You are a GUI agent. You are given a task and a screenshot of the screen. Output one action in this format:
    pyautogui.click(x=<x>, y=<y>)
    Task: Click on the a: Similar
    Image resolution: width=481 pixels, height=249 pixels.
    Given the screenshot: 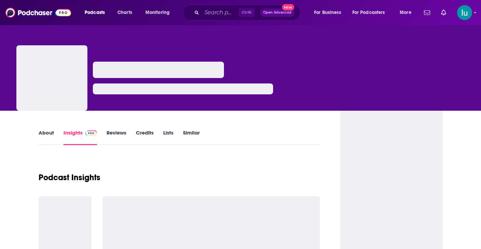 What is the action you would take?
    pyautogui.click(x=191, y=137)
    